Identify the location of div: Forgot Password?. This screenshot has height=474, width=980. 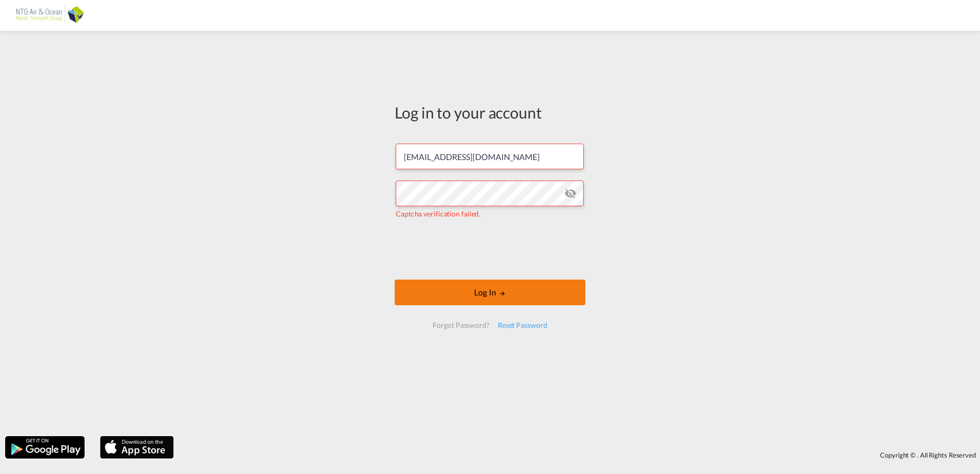
(461, 325).